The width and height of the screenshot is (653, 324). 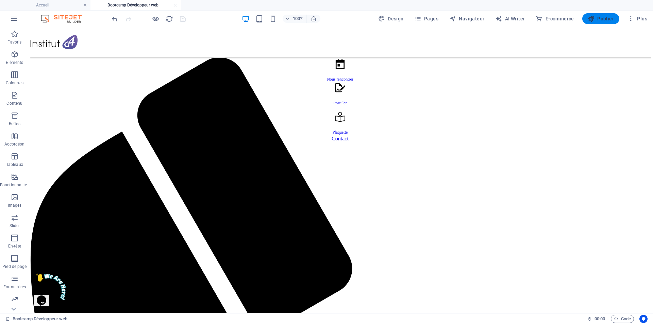 What do you see at coordinates (391, 19) in the screenshot?
I see `span: Design` at bounding box center [391, 19].